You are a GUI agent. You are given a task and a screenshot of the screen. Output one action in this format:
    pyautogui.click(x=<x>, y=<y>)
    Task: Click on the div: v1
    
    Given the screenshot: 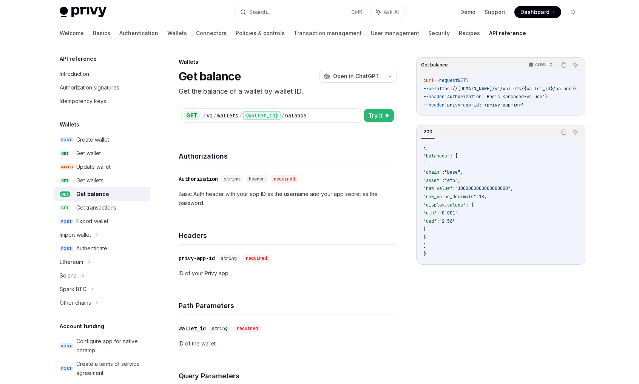 What is the action you would take?
    pyautogui.click(x=210, y=116)
    